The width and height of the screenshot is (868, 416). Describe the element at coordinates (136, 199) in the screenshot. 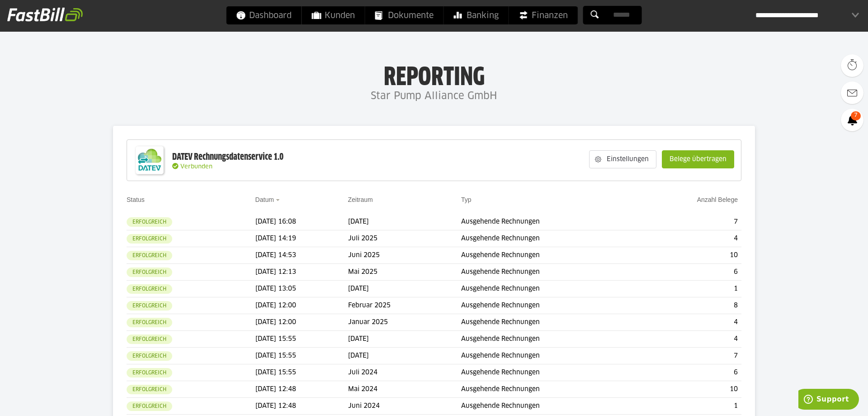

I see `a: Status` at that location.